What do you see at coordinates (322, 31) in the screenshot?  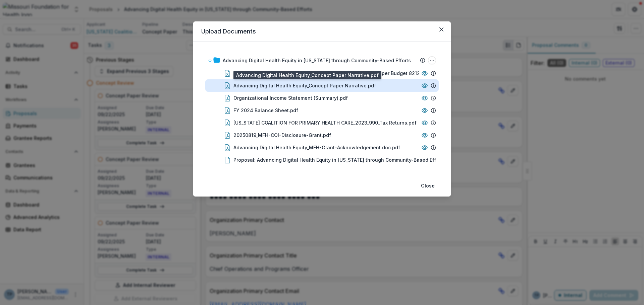 I see `header: Upload Documents` at bounding box center [322, 31].